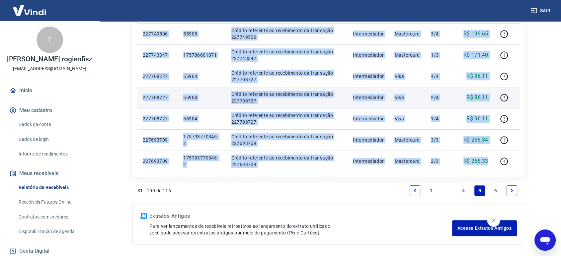 The width and height of the screenshot is (561, 256). I want to click on a: Contratos com credores, so click(53, 217).